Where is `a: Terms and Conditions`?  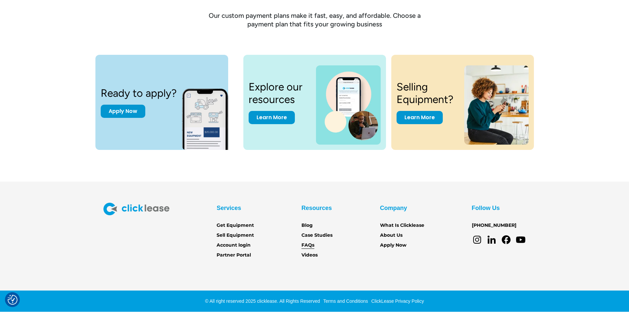
a: Terms and Conditions is located at coordinates (345, 301).